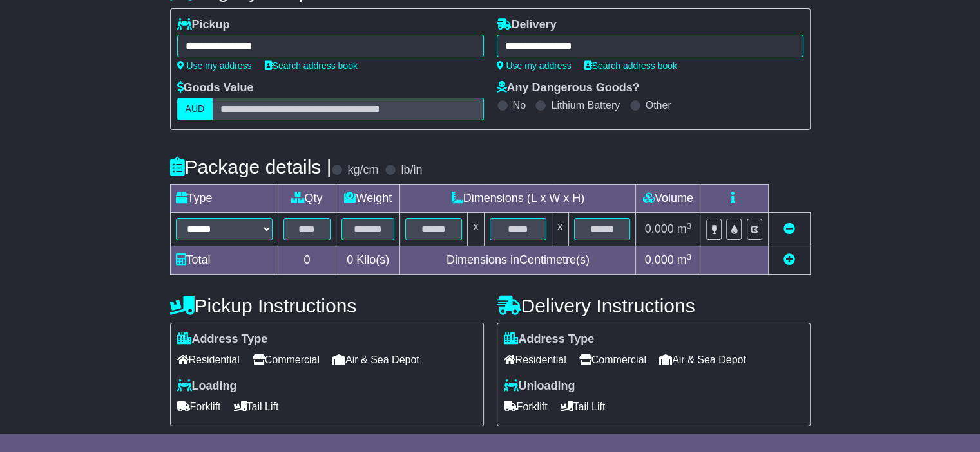 The image size is (980, 452). What do you see at coordinates (789, 260) in the screenshot?
I see `a: Add new item` at bounding box center [789, 260].